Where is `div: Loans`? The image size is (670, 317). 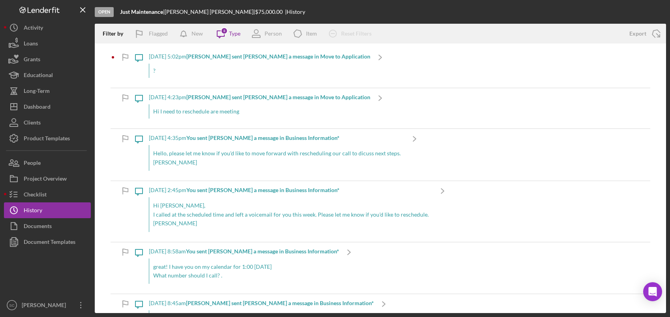
div: Loans is located at coordinates (31, 44).